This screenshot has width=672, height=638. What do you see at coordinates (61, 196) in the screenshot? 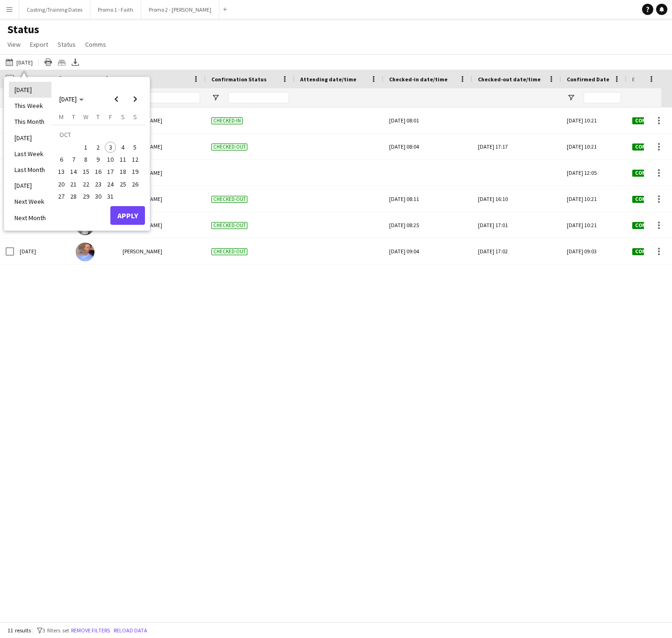
I see `span: 27` at bounding box center [61, 196].